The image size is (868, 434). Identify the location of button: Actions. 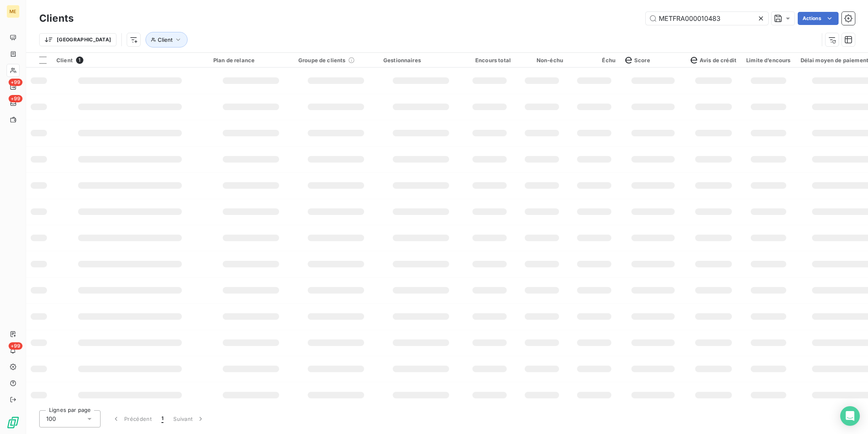
(819, 18).